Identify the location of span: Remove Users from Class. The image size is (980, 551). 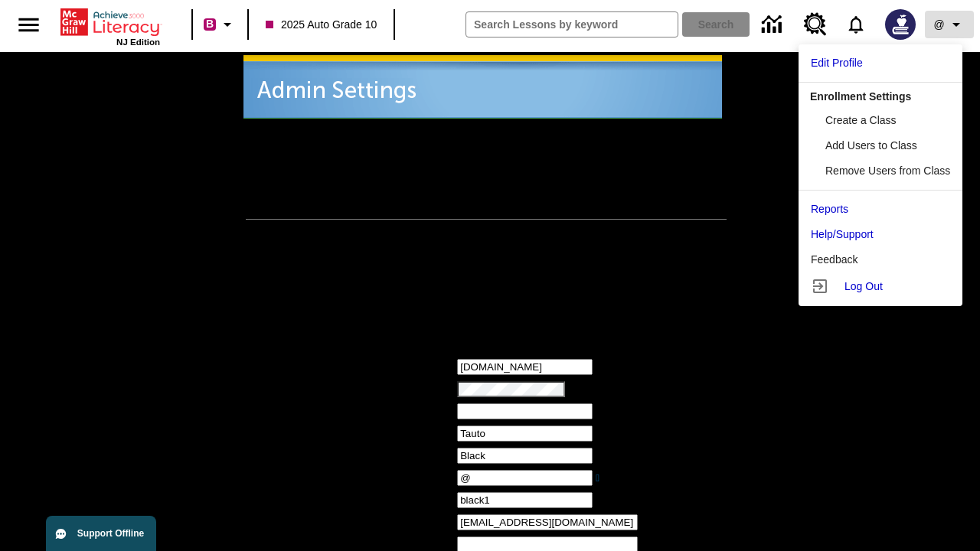
(887, 170).